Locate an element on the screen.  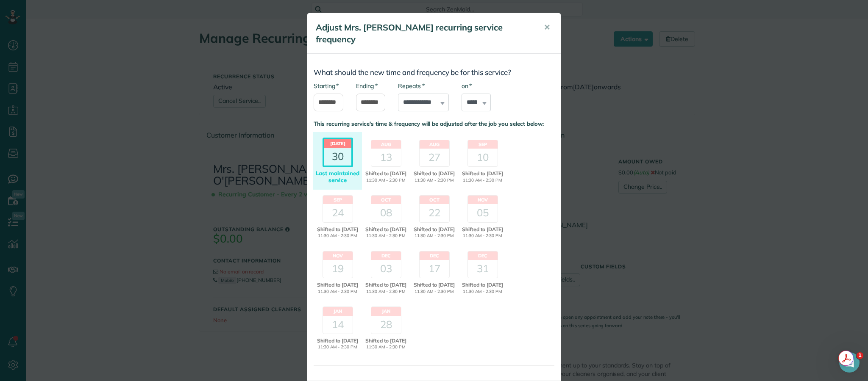
div: 27 is located at coordinates (434, 158).